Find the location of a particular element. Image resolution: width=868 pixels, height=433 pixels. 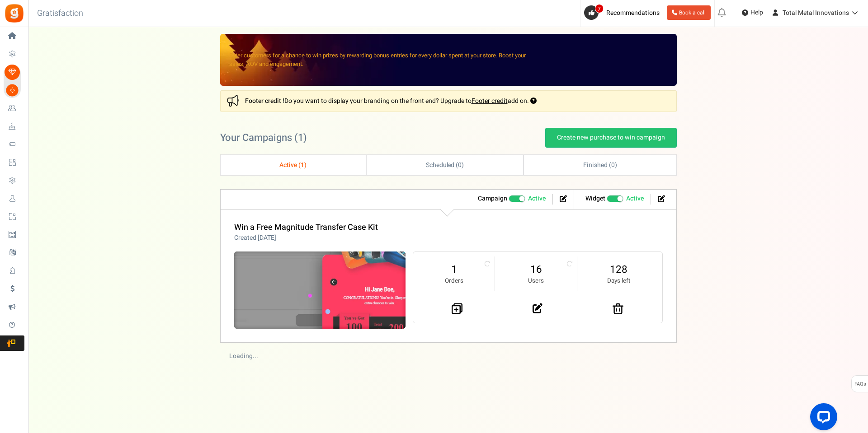

strong: Campaign is located at coordinates (493, 198).